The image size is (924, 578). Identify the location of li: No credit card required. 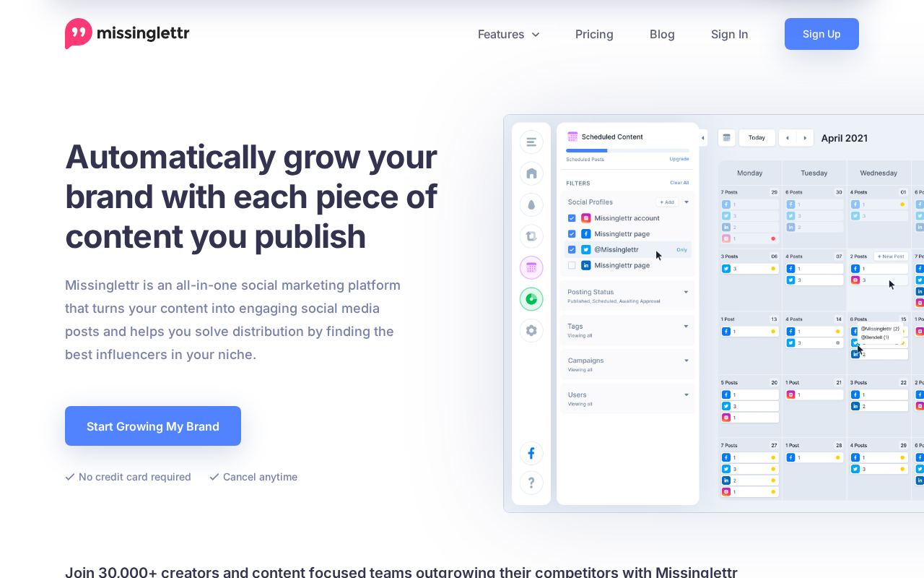
(128, 476).